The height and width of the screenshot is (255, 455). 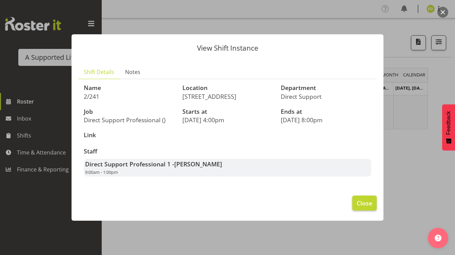 I want to click on strong: Direct Support Professional 1 -, so click(x=154, y=164).